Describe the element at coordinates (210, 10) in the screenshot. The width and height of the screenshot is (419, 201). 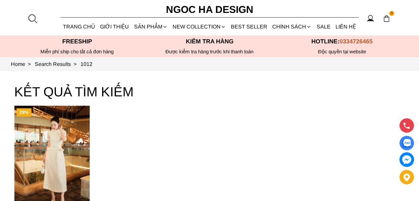
I see `h6: Ngoc Ha Design` at that location.